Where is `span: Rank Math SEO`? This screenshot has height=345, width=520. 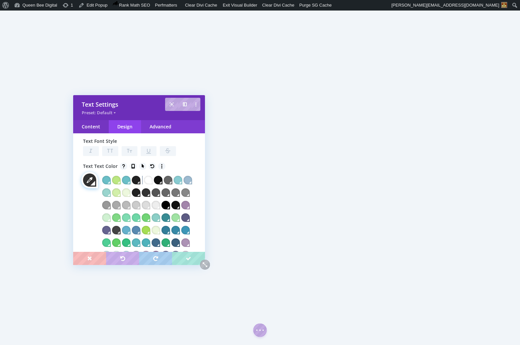 span: Rank Math SEO is located at coordinates (134, 5).